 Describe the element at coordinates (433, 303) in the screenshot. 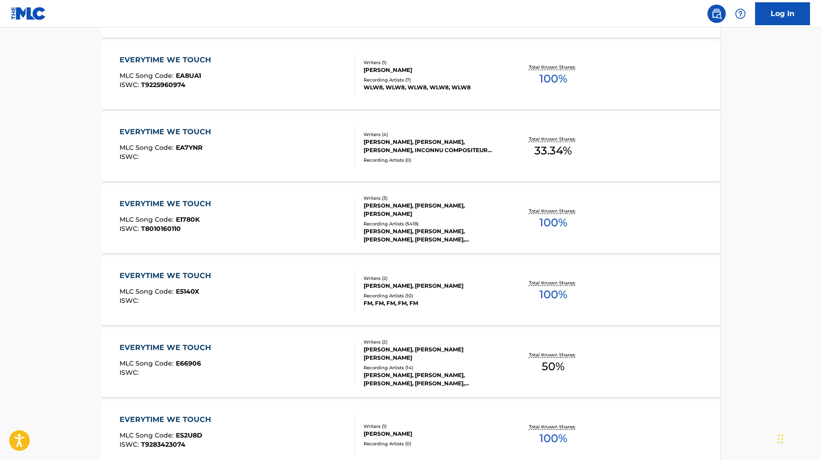

I see `div: FM, FM, FM, FM, FM` at that location.